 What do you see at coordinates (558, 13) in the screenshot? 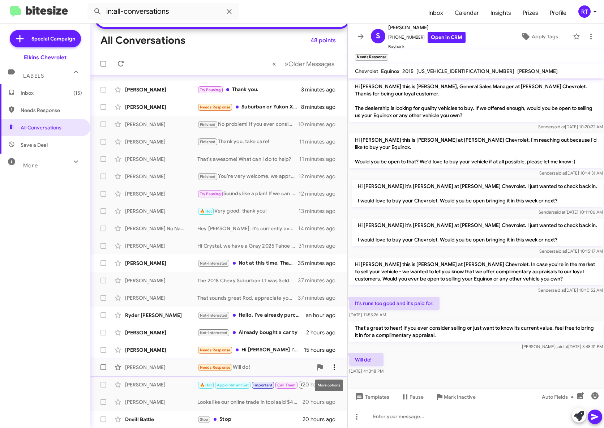
I see `a: Profile` at bounding box center [558, 13].